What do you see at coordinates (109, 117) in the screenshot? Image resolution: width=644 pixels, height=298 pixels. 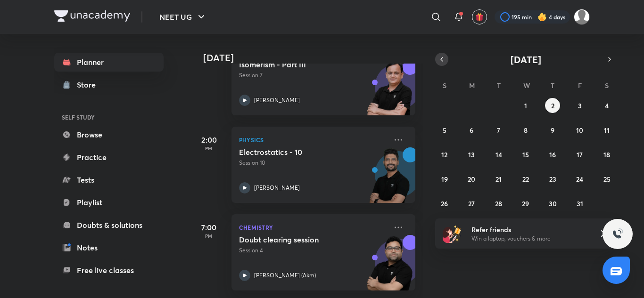 I see `h6: SELF STUDY` at bounding box center [109, 117].